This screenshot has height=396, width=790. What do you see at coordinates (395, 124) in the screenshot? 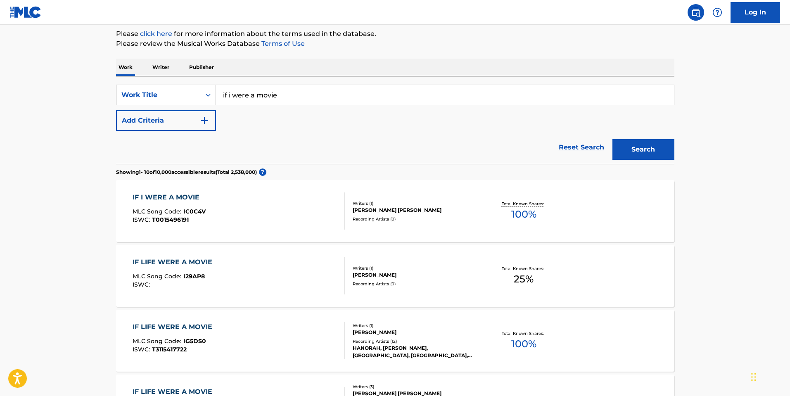
I see `form: Search Form` at bounding box center [395, 124].